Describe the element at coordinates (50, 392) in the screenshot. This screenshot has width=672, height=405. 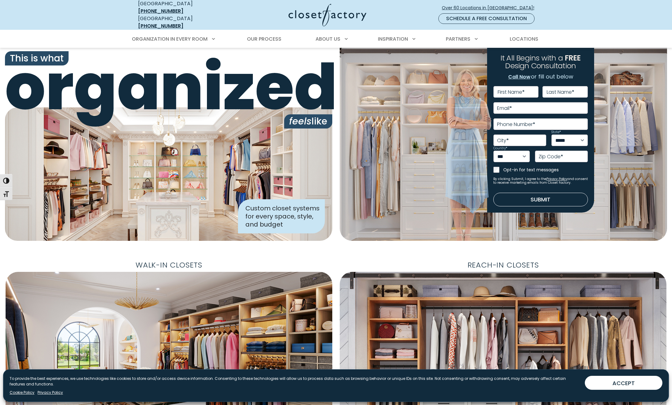
I see `a: Privacy Policy` at that location.